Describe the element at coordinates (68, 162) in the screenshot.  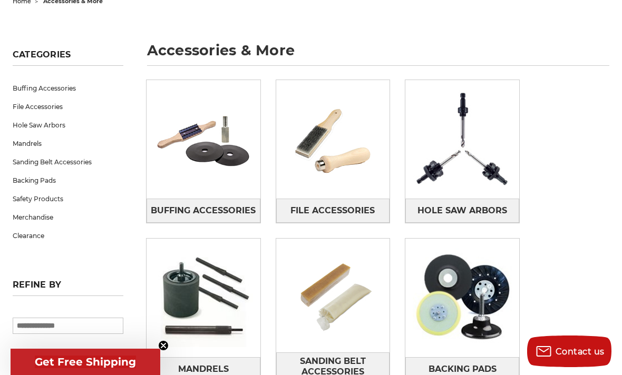
I see `a: Sanding Belt Accessories` at that location.